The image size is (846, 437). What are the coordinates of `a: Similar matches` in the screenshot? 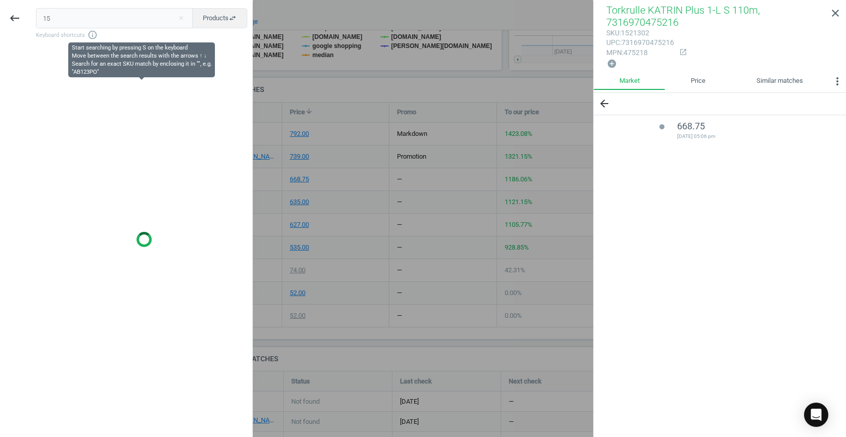 It's located at (780, 81).